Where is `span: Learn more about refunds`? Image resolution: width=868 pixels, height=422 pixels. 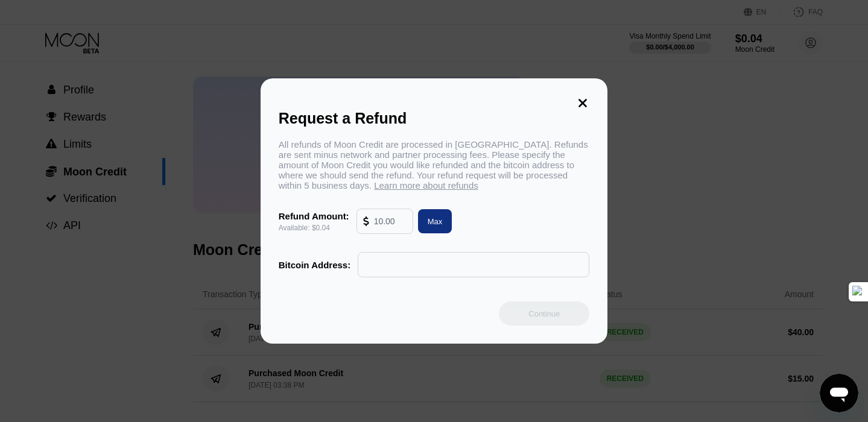 span: Learn more about refunds is located at coordinates (426, 185).